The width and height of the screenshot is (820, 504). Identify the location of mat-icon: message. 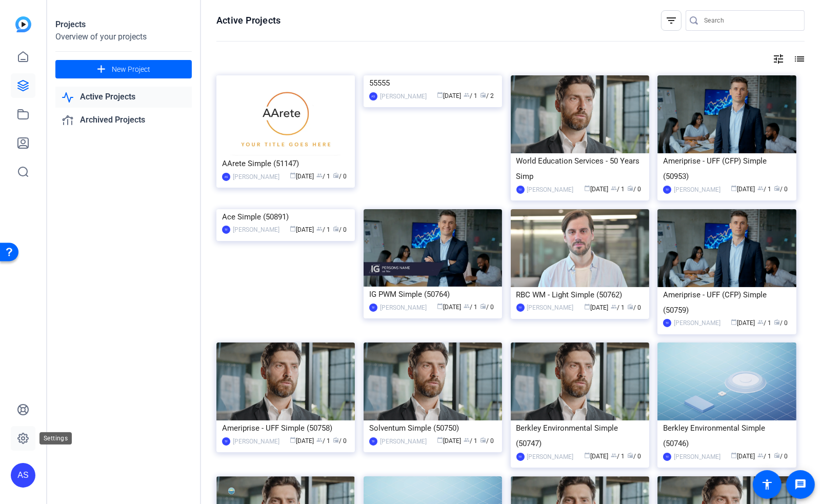
(800, 484).